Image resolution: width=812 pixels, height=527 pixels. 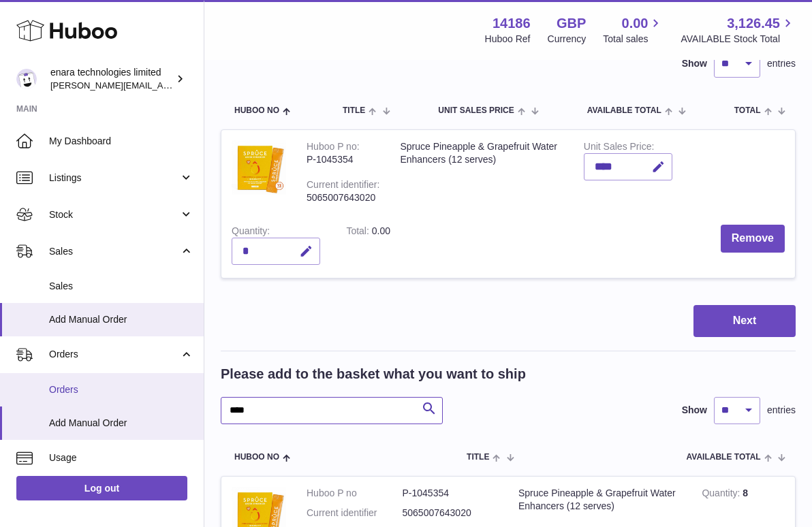 I want to click on img: Spruce Pineapple & Grapefruit Water Enhancers (12 serves), so click(x=259, y=167).